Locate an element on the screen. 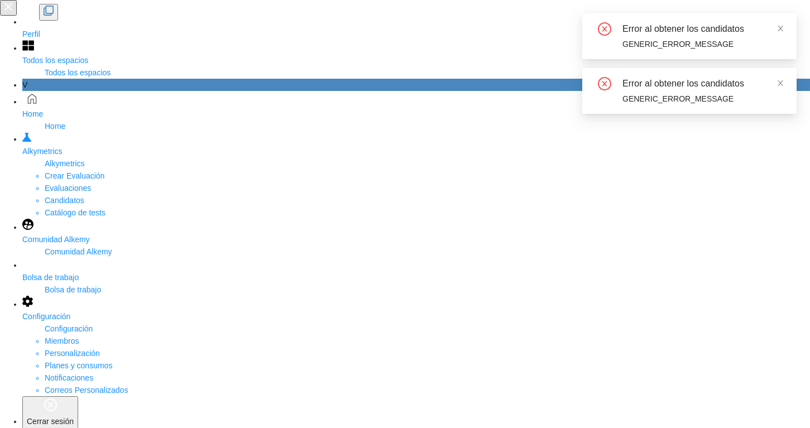 This screenshot has height=428, width=810. a: Crear Evaluación is located at coordinates (74, 176).